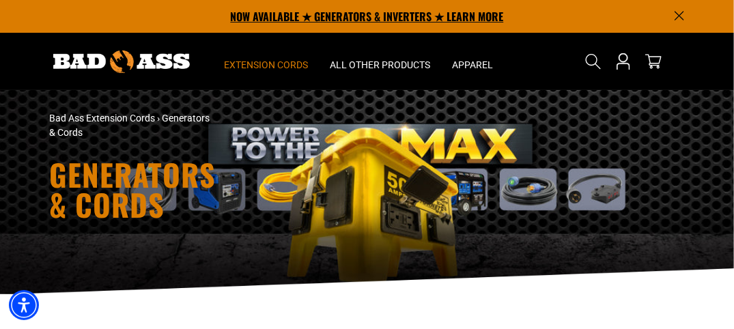 This screenshot has width=734, height=329. Describe the element at coordinates (473, 65) in the screenshot. I see `span: Apparel` at that location.